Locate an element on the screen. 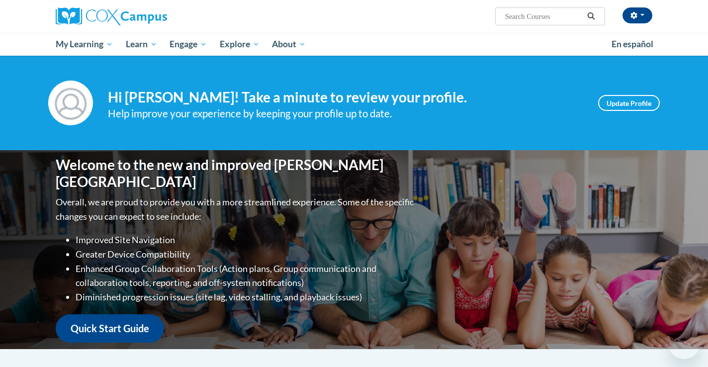 The width and height of the screenshot is (708, 367). a: My Learning is located at coordinates (84, 44).